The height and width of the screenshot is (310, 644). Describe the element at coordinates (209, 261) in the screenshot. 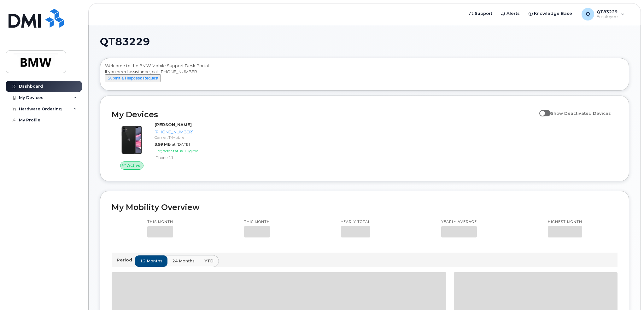

I see `span: YTD` at that location.